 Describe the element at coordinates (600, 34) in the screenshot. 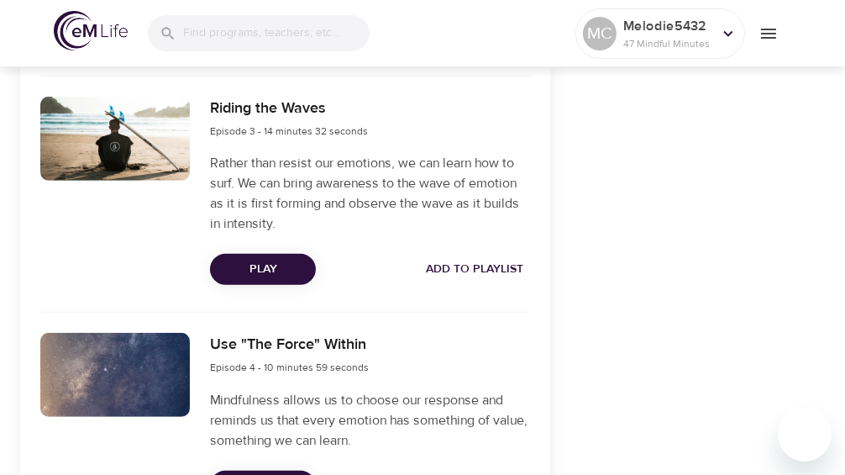

I see `div: MC` at that location.